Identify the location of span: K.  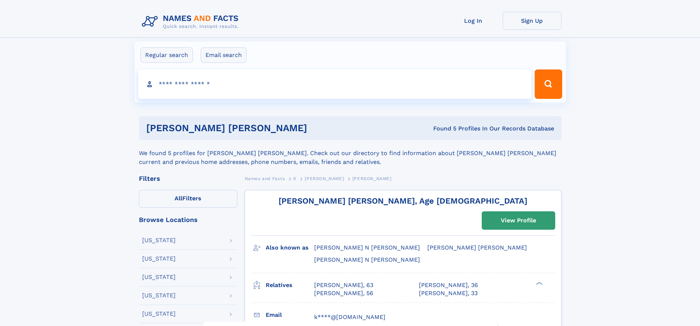
(295, 179).